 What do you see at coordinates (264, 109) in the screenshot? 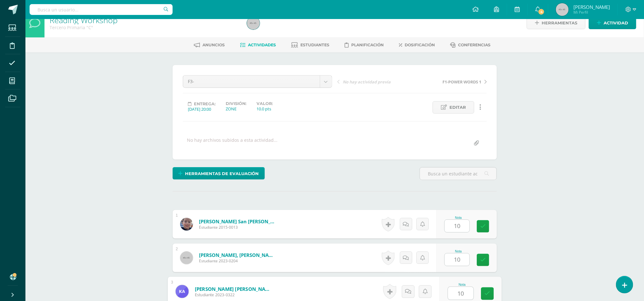
I see `div: 10.0 pts` at bounding box center [264, 109].